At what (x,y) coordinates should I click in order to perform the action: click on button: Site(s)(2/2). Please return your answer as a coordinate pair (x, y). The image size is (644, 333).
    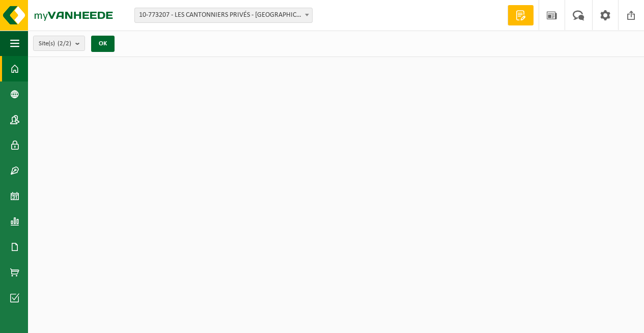
    Looking at the image, I should click on (59, 44).